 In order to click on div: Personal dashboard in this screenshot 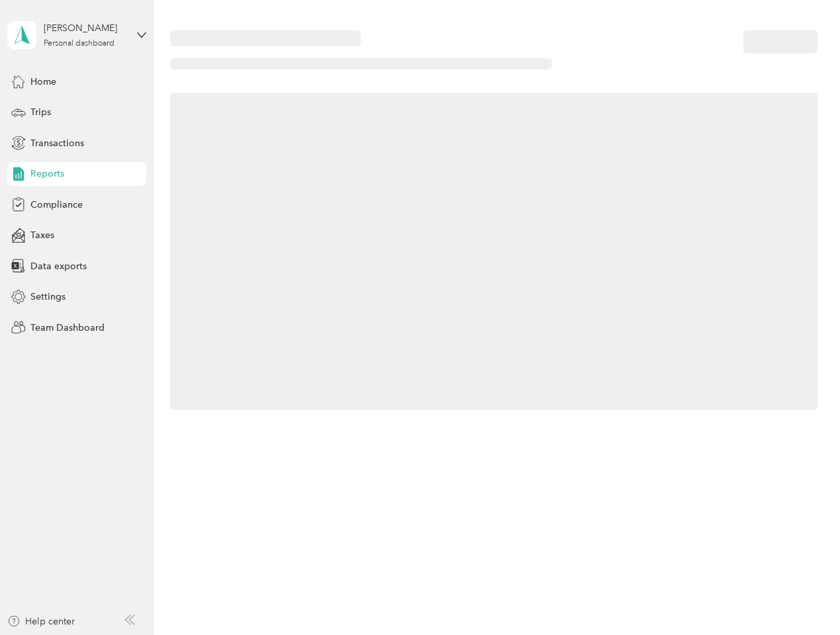, I will do `click(79, 44)`.